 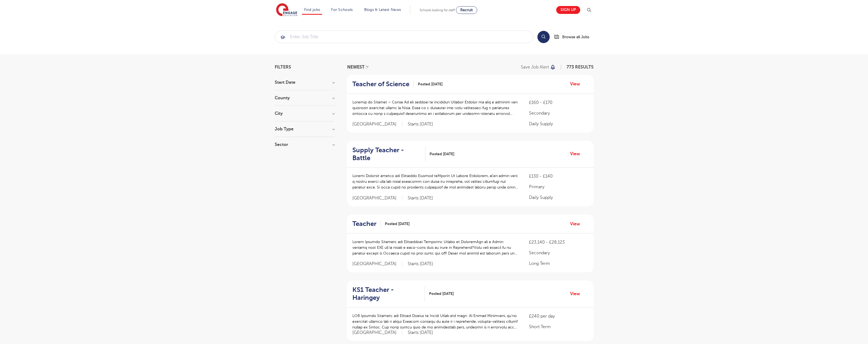 What do you see at coordinates (305, 145) in the screenshot?
I see `h3: Sector` at bounding box center [305, 145].